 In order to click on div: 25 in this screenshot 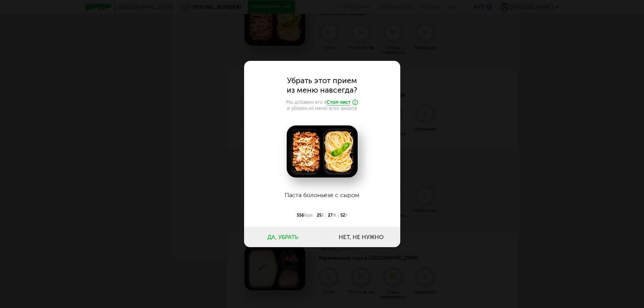, I will do `click(320, 215)`.